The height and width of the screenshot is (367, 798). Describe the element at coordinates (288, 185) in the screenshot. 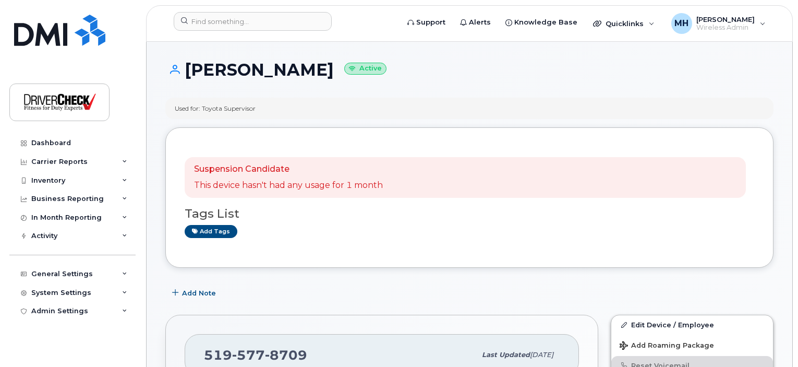

I see `p: This device hasn't had any usage for 1 month` at that location.